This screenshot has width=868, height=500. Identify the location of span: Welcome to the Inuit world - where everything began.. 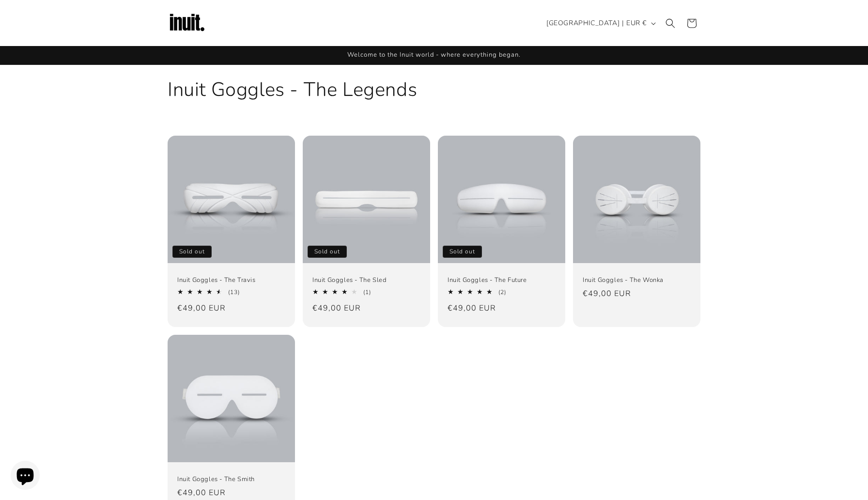
(434, 55).